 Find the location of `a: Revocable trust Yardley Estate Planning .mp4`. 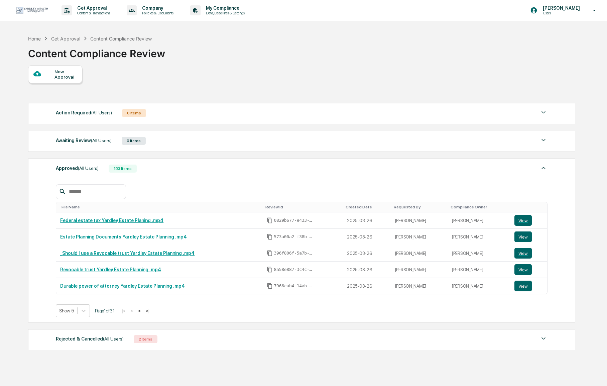

a: Revocable trust Yardley Estate Planning .mp4 is located at coordinates (111, 270).